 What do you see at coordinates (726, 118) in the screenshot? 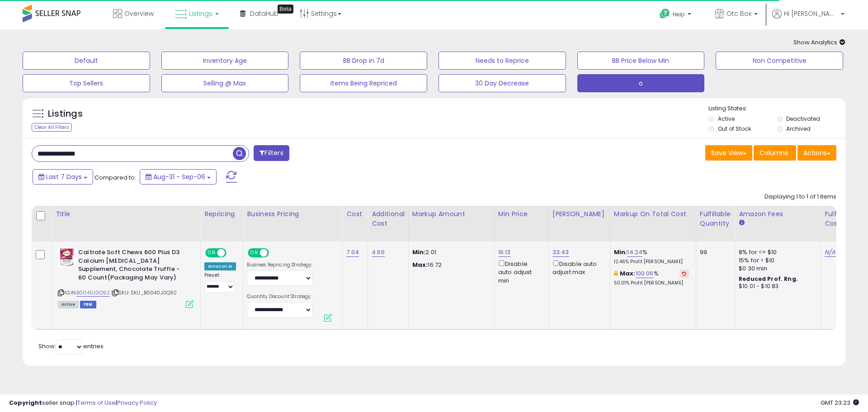
I see `label: Active` at bounding box center [726, 118].